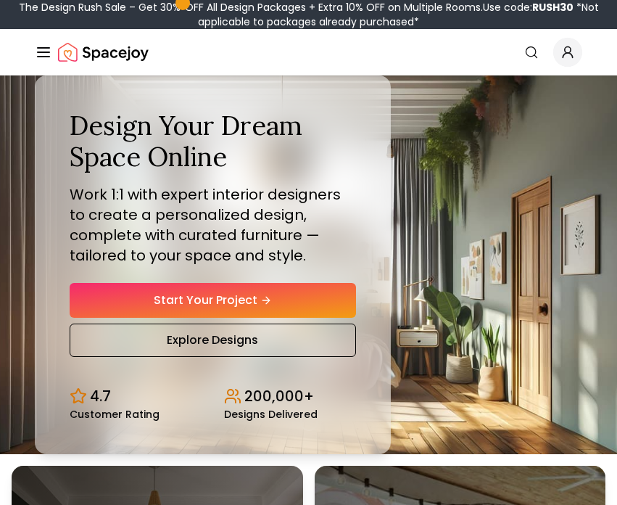 The width and height of the screenshot is (617, 505). Describe the element at coordinates (212, 225) in the screenshot. I see `p: Work 1:1 with expert interior designers to create a personalized design, complete with curated fu...` at that location.